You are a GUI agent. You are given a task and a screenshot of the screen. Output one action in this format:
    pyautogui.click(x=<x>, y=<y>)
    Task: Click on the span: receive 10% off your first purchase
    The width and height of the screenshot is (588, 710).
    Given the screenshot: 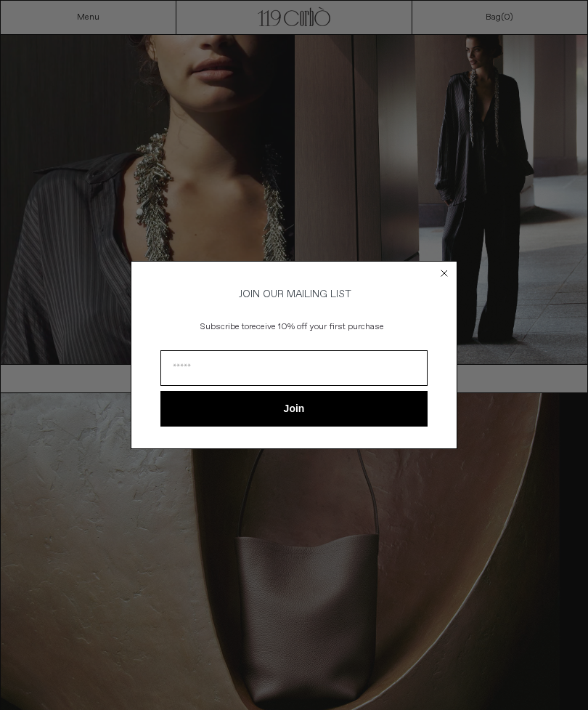 What is the action you would take?
    pyautogui.click(x=317, y=327)
    